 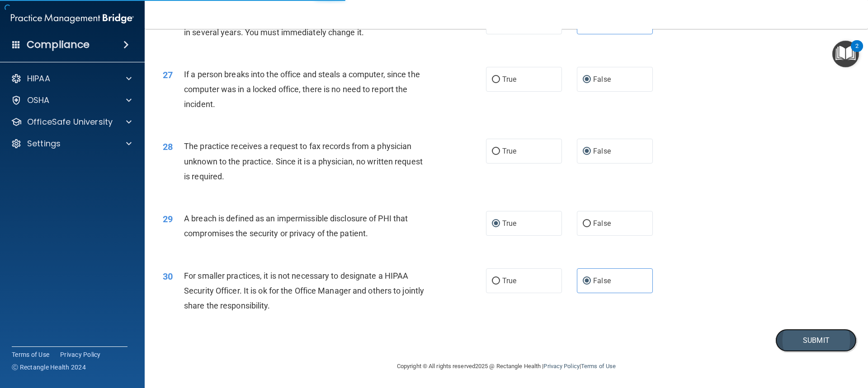 What do you see at coordinates (168, 75) in the screenshot?
I see `span: 27` at bounding box center [168, 75].